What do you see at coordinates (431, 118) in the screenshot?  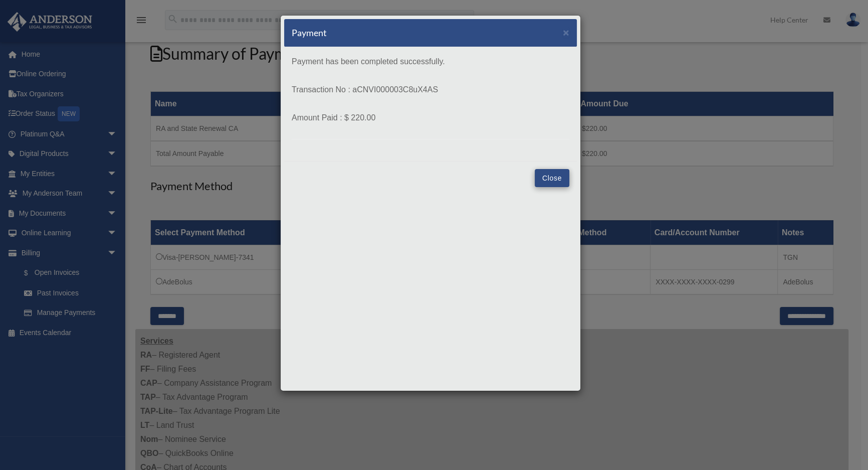 I see `p: Amount Paid : $ 220.00` at bounding box center [431, 118].